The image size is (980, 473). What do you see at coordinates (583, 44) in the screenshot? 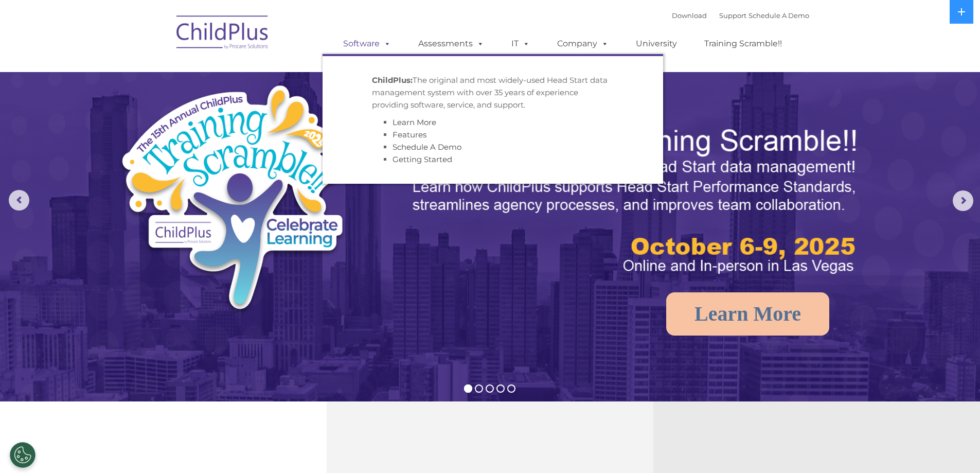
I see `a: Company` at bounding box center [583, 44].